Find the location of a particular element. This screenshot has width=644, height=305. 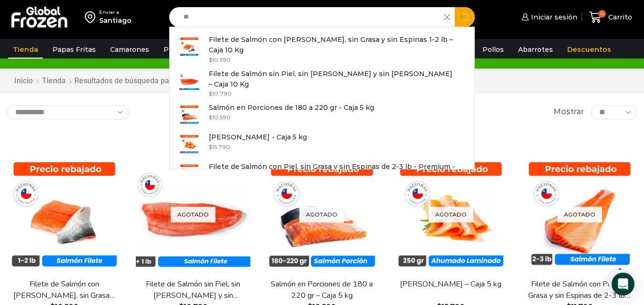

a: Pollos is located at coordinates (493, 49).